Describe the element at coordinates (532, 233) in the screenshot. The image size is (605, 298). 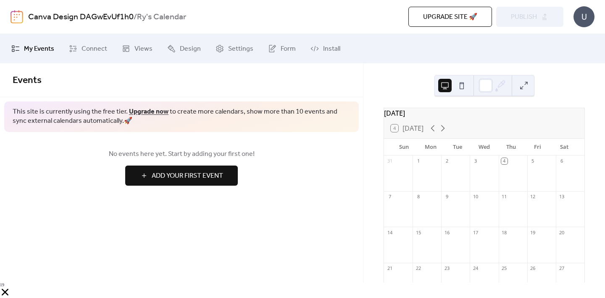
I see `div: 19` at that location.